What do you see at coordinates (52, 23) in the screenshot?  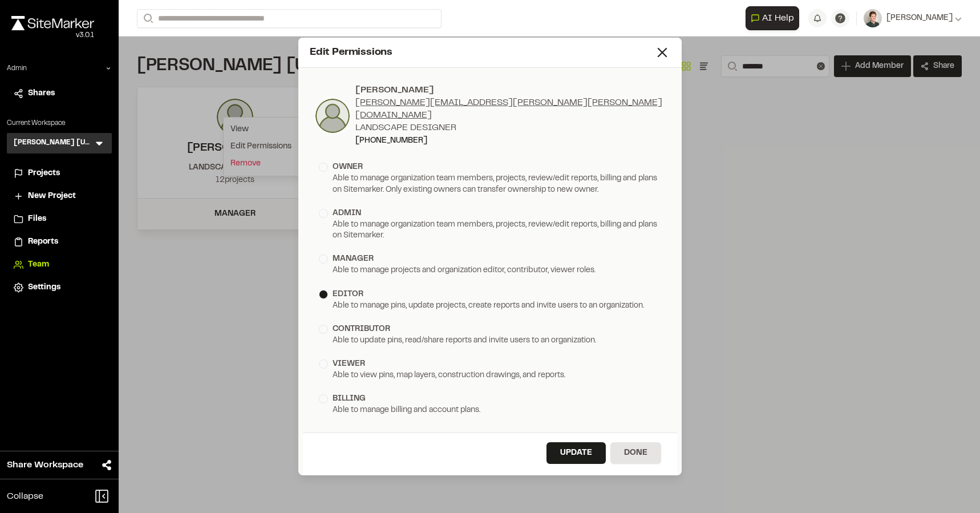 I see `img: rebrand.png` at bounding box center [52, 23].